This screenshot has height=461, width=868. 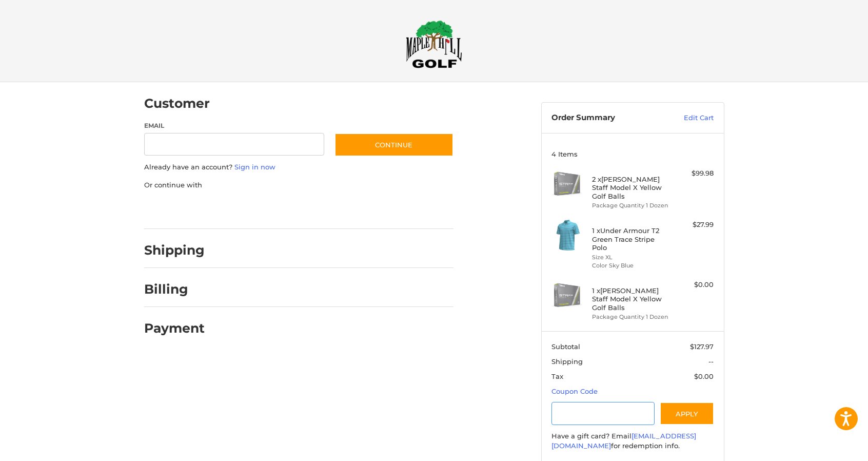 What do you see at coordinates (631, 265) in the screenshot?
I see `li: Color Sky Blue` at bounding box center [631, 265].